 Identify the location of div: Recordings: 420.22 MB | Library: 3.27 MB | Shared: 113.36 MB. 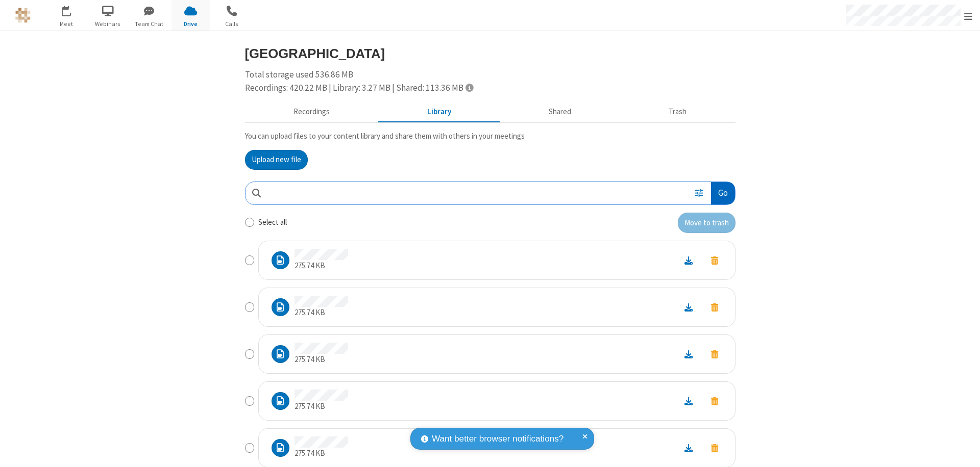
(490, 88).